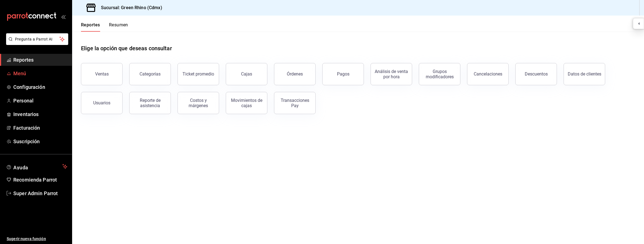 The width and height of the screenshot is (644, 244). I want to click on button: Ticket promedio, so click(199, 74).